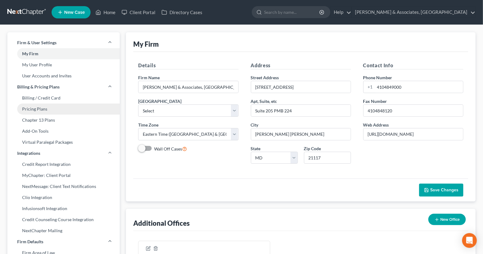 The width and height of the screenshot is (483, 254). Describe the element at coordinates (301, 134) in the screenshot. I see `input: Enter city...` at that location.